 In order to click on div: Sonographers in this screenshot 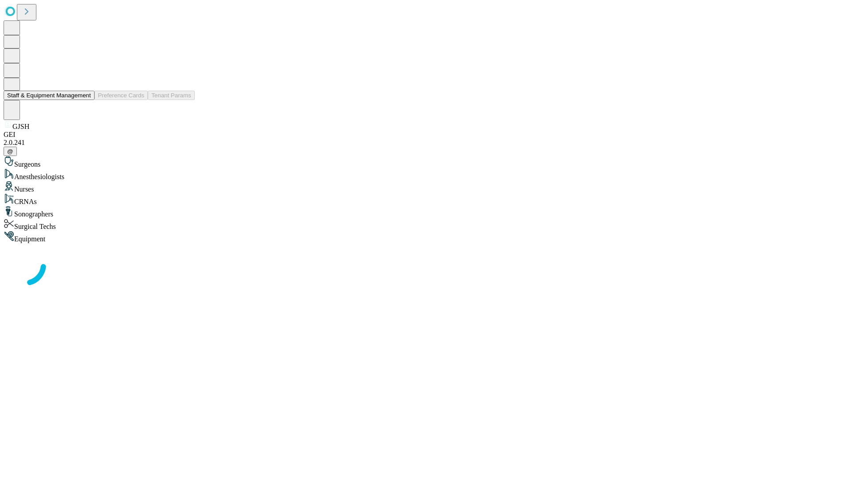, I will do `click(426, 212)`.